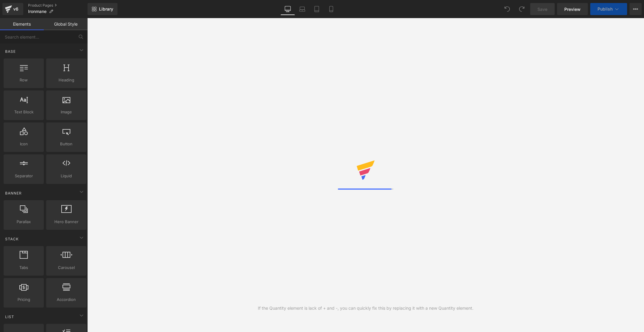 The width and height of the screenshot is (644, 332). Describe the element at coordinates (66, 80) in the screenshot. I see `span: Heading` at that location.